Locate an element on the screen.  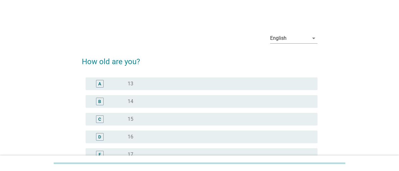
div: English is located at coordinates (279, 38).